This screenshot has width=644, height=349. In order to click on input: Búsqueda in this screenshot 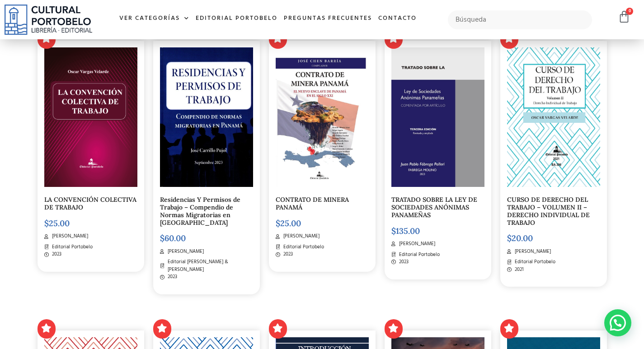, I will do `click(519, 20)`.